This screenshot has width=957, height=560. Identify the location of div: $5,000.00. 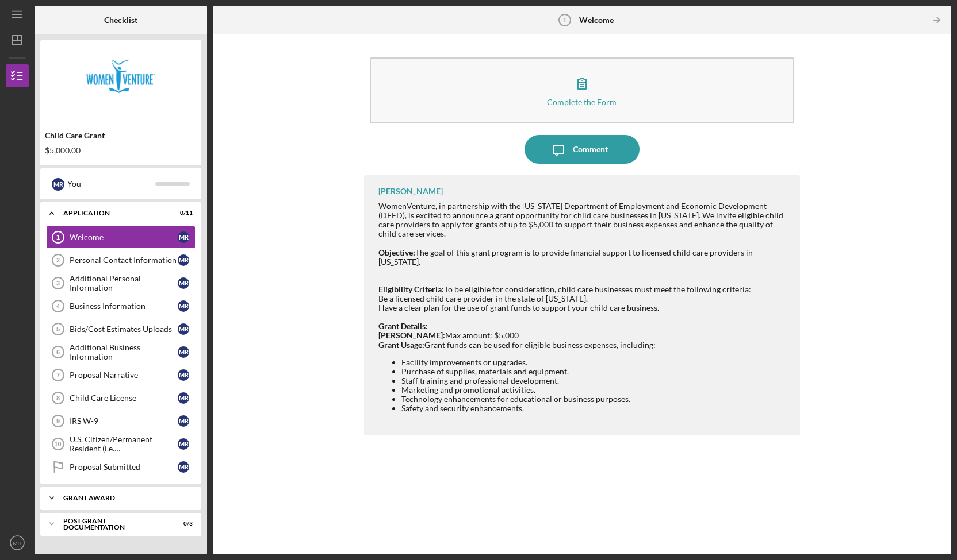
(121, 151).